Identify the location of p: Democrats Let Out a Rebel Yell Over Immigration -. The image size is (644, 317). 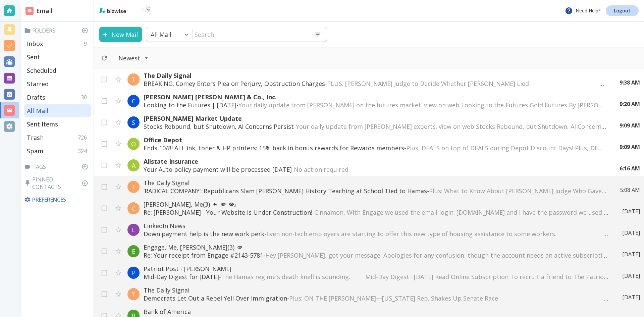
(376, 298).